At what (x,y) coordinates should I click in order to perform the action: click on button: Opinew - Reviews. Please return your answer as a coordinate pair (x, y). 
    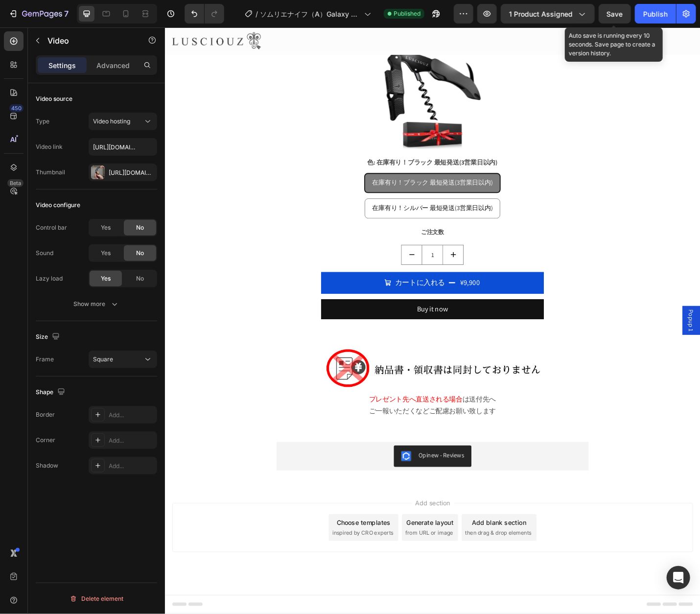
    Looking at the image, I should click on (293, 471).